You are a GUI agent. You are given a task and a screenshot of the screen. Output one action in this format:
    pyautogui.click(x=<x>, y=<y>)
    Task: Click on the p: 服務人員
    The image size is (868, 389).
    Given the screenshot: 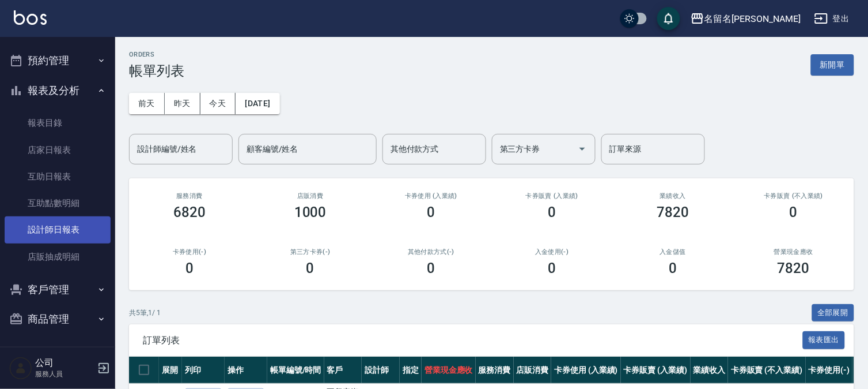 What is the action you would take?
    pyautogui.click(x=65, y=374)
    